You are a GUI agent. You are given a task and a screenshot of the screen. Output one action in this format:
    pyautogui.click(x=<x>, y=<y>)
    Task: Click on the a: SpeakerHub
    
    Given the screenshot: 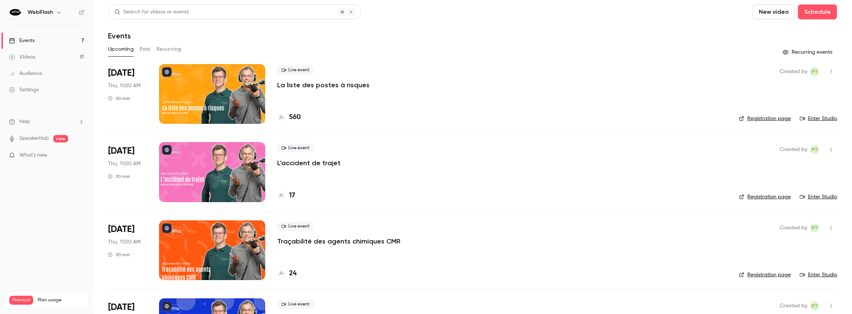 What is the action you would take?
    pyautogui.click(x=34, y=138)
    